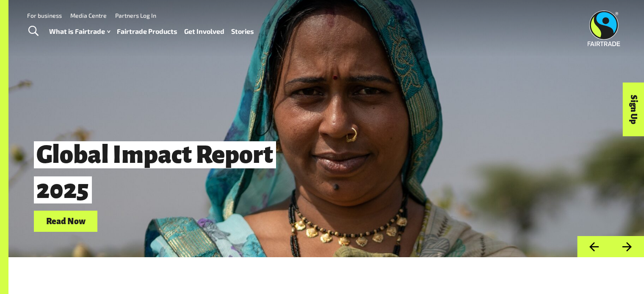  What do you see at coordinates (136, 15) in the screenshot?
I see `a: Partners Log In` at bounding box center [136, 15].